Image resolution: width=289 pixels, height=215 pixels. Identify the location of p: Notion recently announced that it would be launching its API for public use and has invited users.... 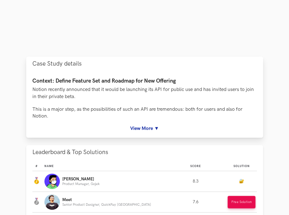
(145, 93).